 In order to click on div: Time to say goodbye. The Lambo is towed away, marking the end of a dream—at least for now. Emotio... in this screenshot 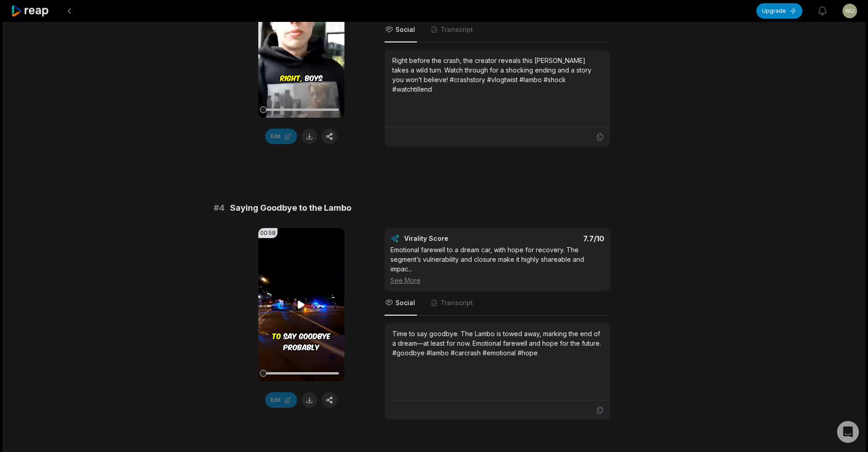, I will do `click(497, 343)`.